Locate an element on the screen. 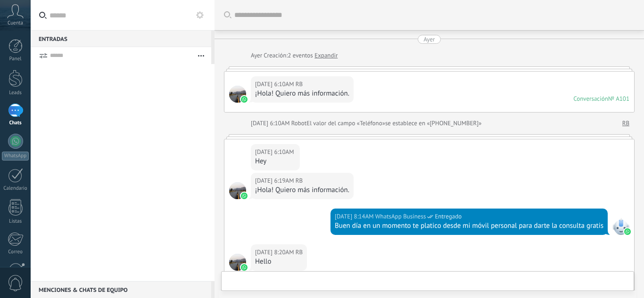 The width and height of the screenshot is (644, 298). div: Buen día en un momento te platico desde mi móvil personal para darte la consulta gratis is located at coordinates (469, 226).